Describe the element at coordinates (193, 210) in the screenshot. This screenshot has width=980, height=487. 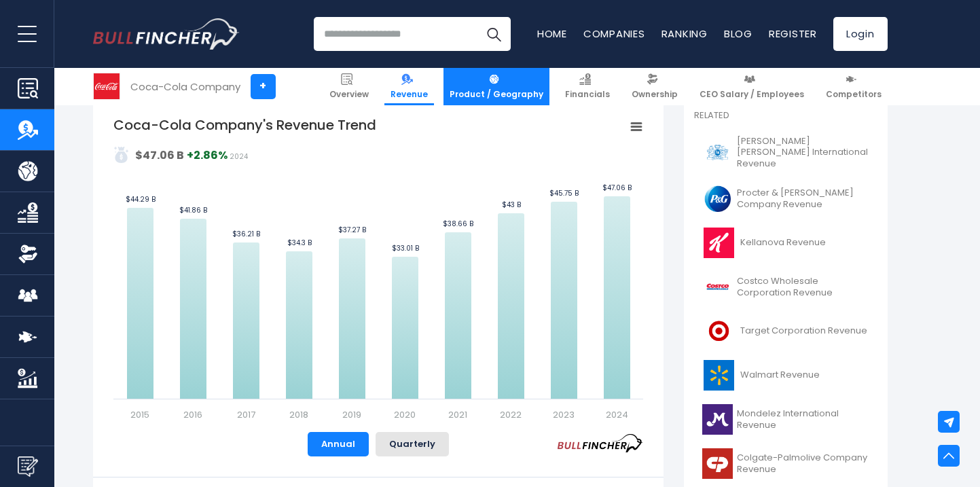
I see `text: $41.86 B` at that location.